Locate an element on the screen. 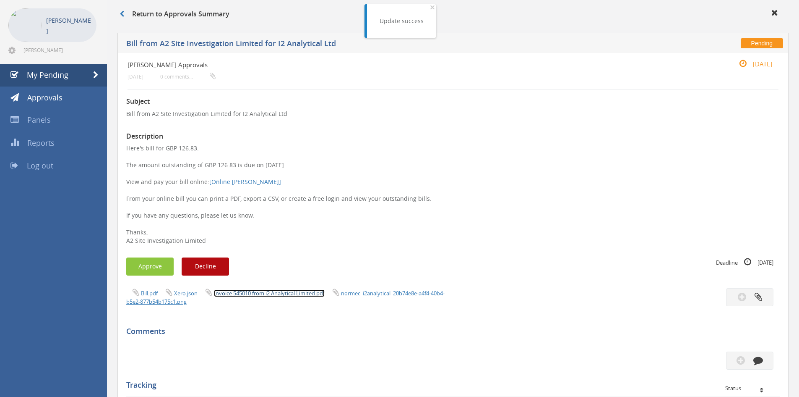 The image size is (799, 397). p: Bill from A2 Site Investigation Limited for I2 Analytical Ltd is located at coordinates (453, 114).